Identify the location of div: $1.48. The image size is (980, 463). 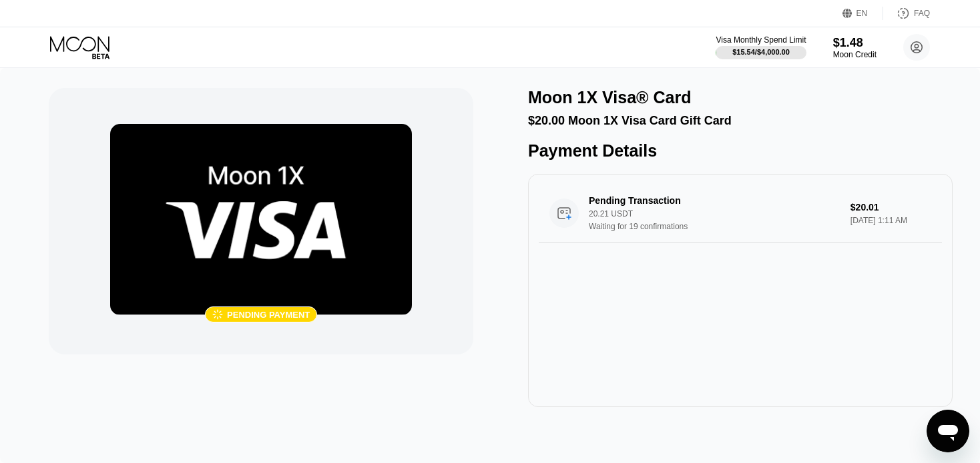
(854, 42).